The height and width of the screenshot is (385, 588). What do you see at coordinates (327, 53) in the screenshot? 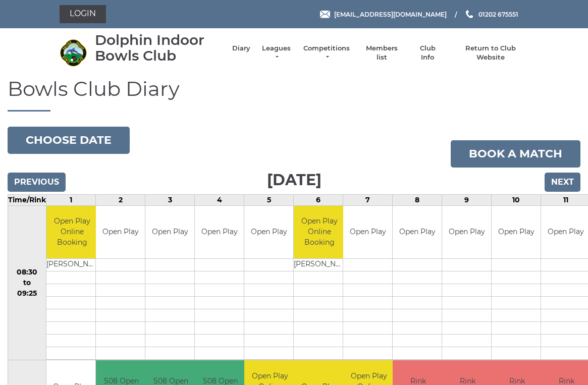
I see `a: Competitions` at bounding box center [327, 53].